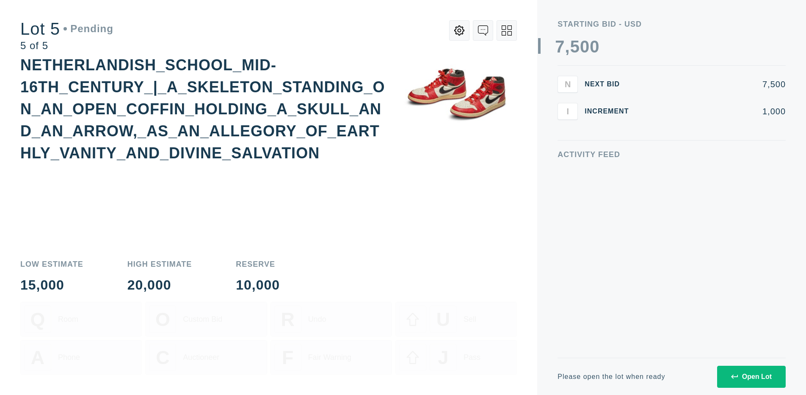 This screenshot has width=806, height=395. Describe the element at coordinates (713, 84) in the screenshot. I see `div: 7,500` at that location.